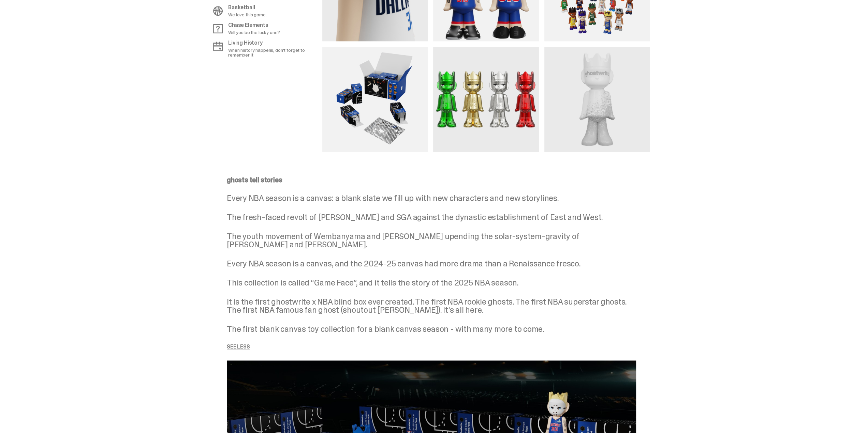 The height and width of the screenshot is (433, 868). Describe the element at coordinates (431, 347) in the screenshot. I see `p: See less` at that location.